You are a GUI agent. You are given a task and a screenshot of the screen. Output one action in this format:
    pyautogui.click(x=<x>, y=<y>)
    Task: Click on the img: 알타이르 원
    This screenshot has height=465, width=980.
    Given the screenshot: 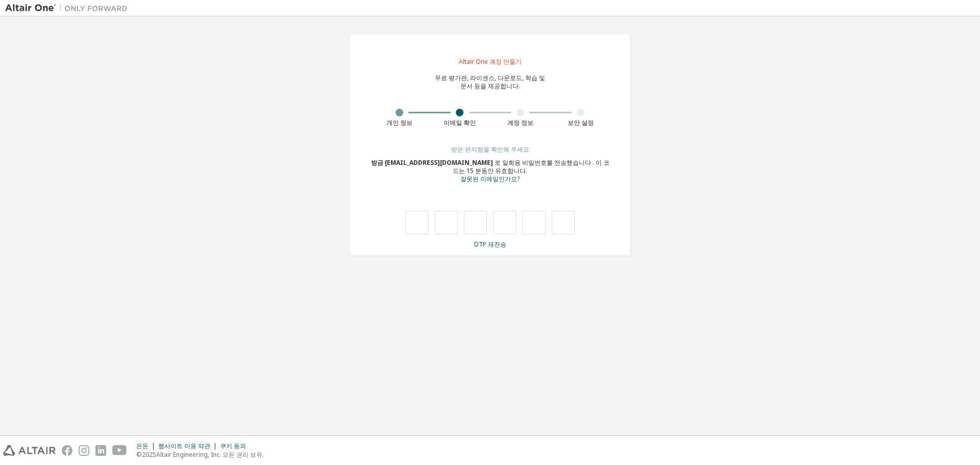 What is the action you would take?
    pyautogui.click(x=68, y=8)
    